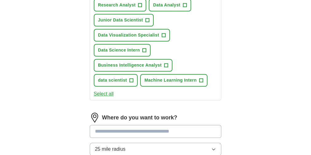 This screenshot has width=311, height=155. Describe the element at coordinates (167, 5) in the screenshot. I see `span: Data Analyst` at that location.